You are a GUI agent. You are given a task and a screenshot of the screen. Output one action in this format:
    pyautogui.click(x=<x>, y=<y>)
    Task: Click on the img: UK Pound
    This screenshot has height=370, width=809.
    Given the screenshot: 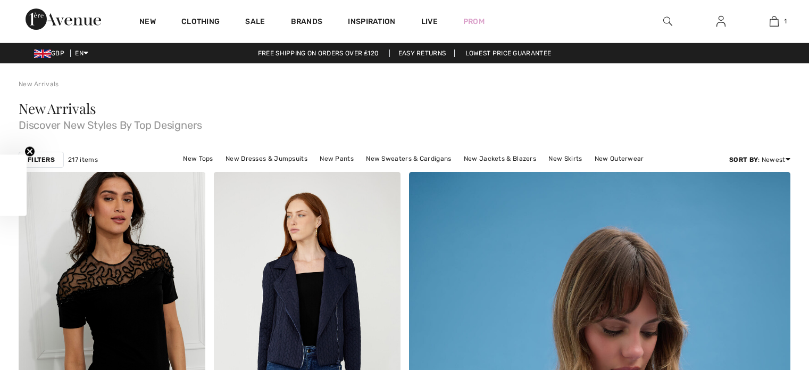 What is the action you would take?
    pyautogui.click(x=43, y=54)
    